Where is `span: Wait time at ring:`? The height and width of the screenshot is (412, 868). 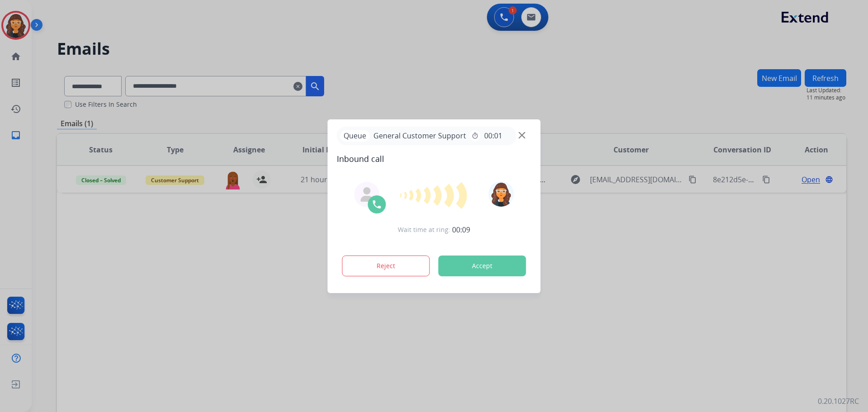
span: Wait time at ring: is located at coordinates (424, 230).